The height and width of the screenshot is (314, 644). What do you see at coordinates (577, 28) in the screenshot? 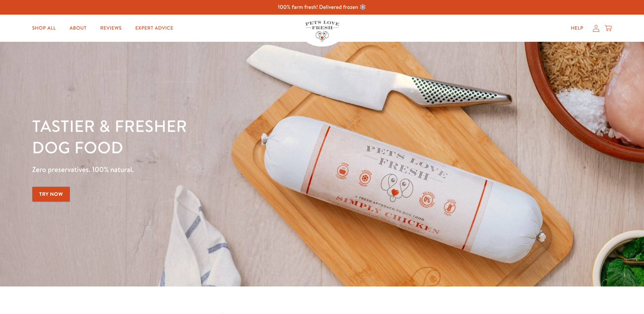
I see `a: Help` at bounding box center [577, 28].